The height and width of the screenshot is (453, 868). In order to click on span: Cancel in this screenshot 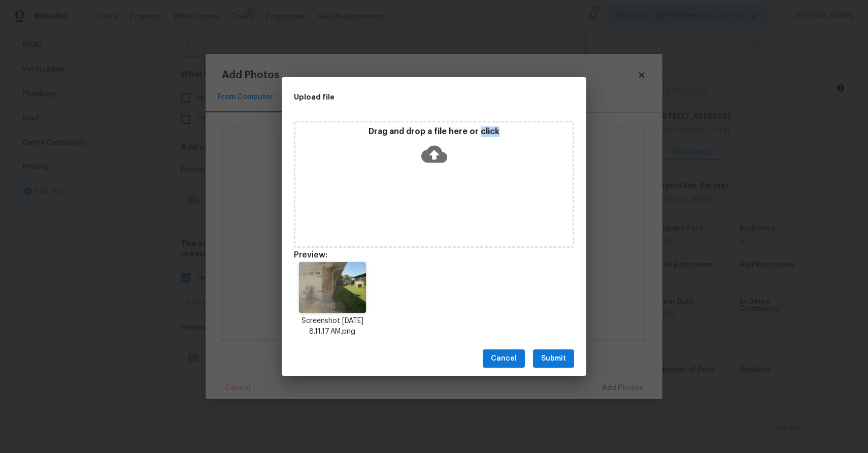, I will do `click(504, 358)`.